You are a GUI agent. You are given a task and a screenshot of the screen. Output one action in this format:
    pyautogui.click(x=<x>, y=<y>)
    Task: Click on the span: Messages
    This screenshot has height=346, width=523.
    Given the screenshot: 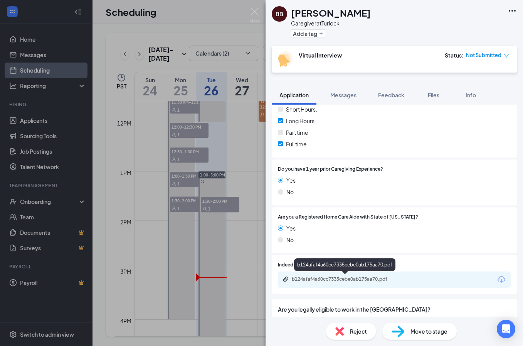 What is the action you would take?
    pyautogui.click(x=344, y=95)
    